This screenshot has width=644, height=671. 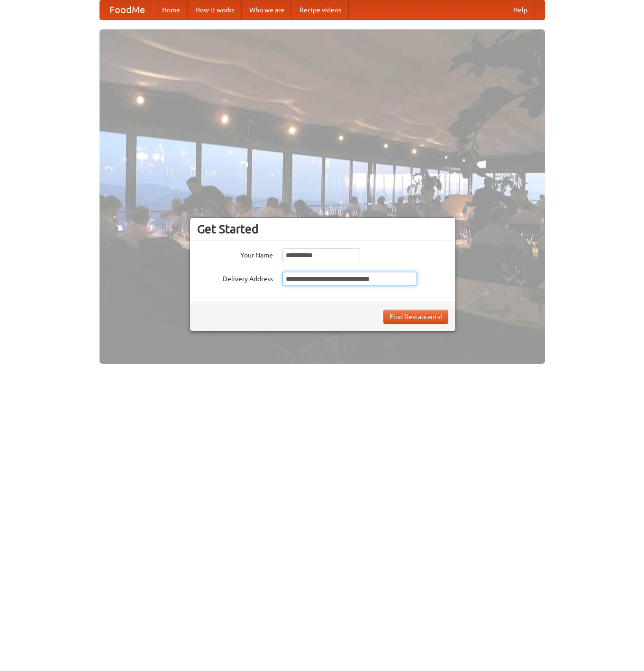 What do you see at coordinates (235, 277) in the screenshot?
I see `label: Delivery Address` at bounding box center [235, 277].